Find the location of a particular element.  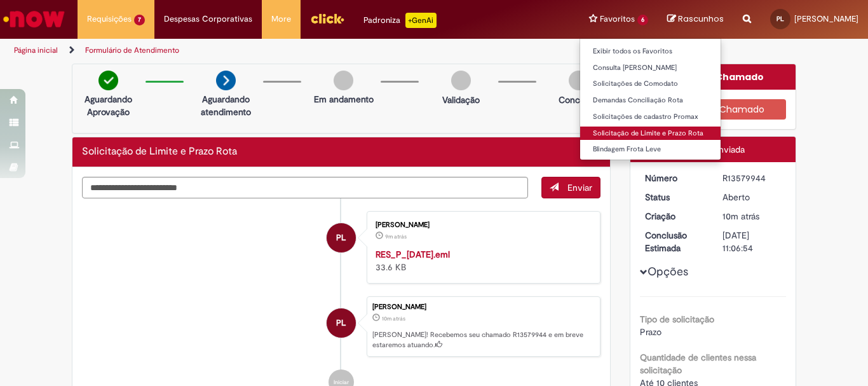

p: +GenAi is located at coordinates (421, 20).